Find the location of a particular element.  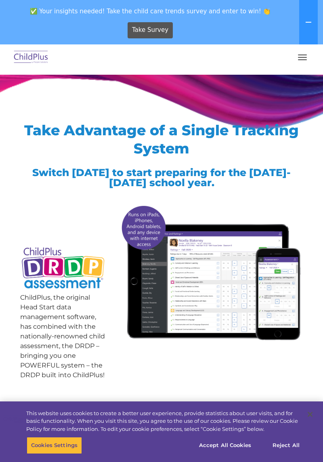

a: Take Survey is located at coordinates (150, 30).